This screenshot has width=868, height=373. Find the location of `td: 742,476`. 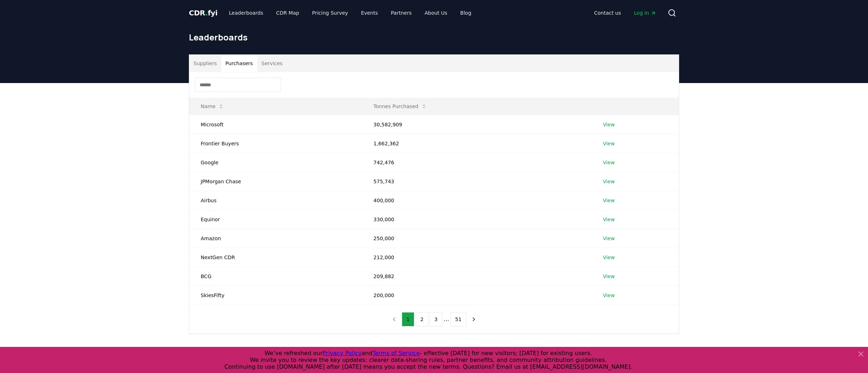

td: 742,476 is located at coordinates (477, 162).